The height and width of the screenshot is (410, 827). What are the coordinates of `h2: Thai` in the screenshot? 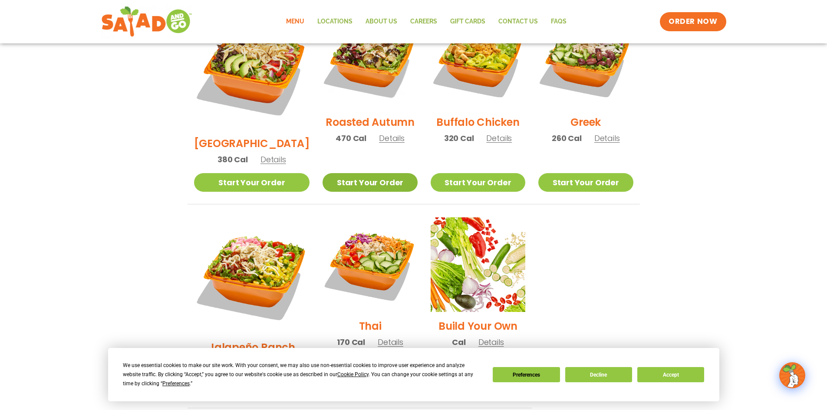 It's located at (370, 326).